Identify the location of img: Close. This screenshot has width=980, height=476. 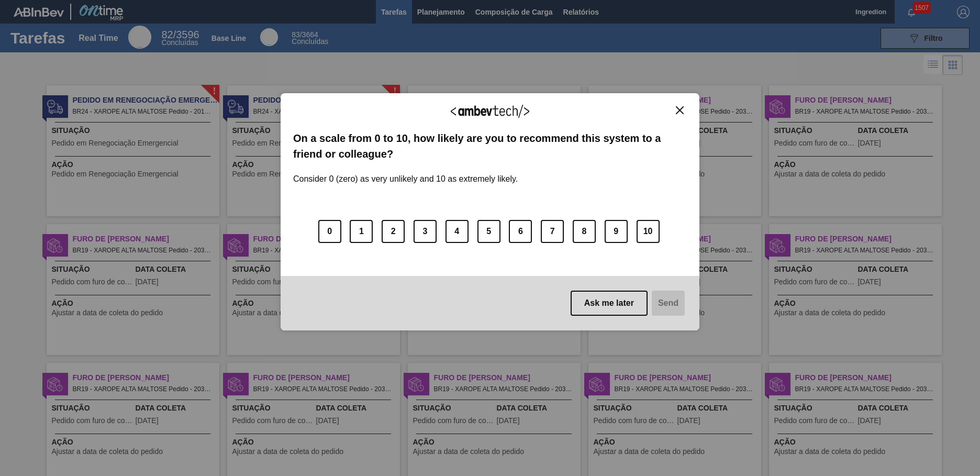
(680, 110).